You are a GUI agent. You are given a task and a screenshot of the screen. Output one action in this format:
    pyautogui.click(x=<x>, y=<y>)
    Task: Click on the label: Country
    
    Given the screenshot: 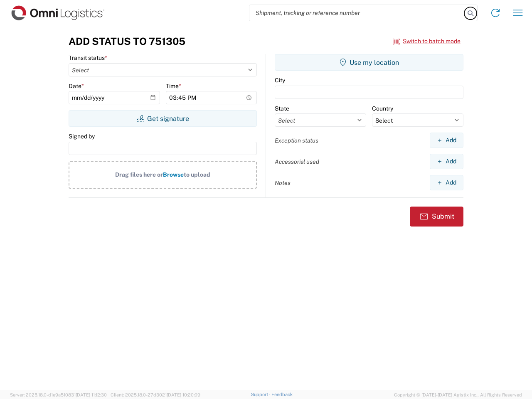 What is the action you would take?
    pyautogui.click(x=382, y=109)
    